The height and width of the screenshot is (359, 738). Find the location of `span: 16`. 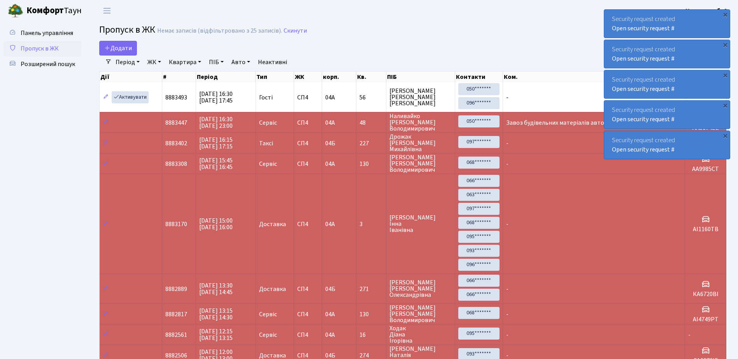

span: 16 is located at coordinates (371, 335).